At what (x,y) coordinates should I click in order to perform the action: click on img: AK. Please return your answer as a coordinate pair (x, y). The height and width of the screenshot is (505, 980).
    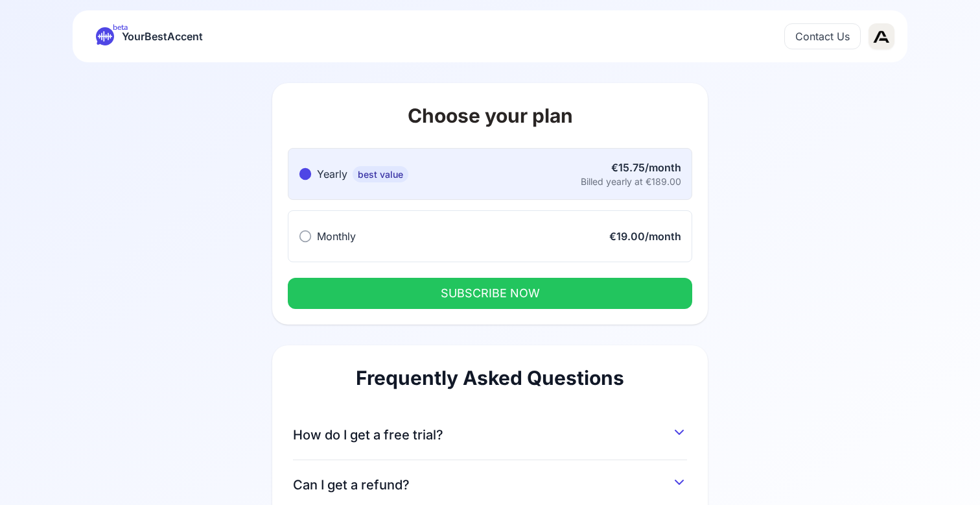
    Looking at the image, I should click on (882, 36).